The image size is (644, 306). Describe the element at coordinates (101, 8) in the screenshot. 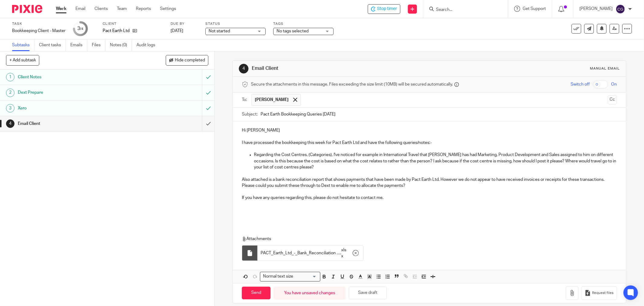

I see `a: Clients` at that location.